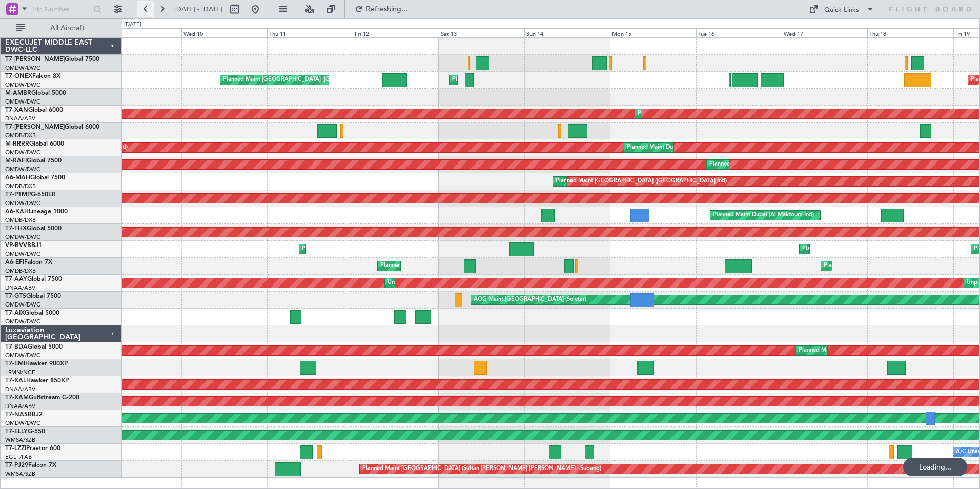 Image resolution: width=980 pixels, height=489 pixels. Describe the element at coordinates (16, 161) in the screenshot. I see `span: M-RAFI` at that location.